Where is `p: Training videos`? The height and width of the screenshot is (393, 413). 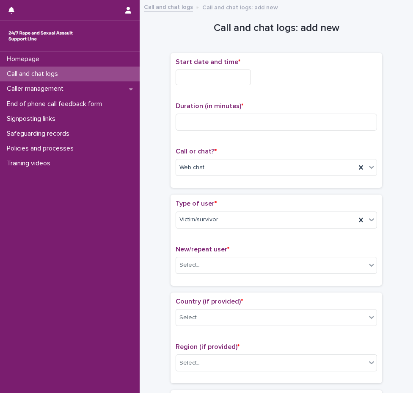
p: Training videos is located at coordinates (30, 163).